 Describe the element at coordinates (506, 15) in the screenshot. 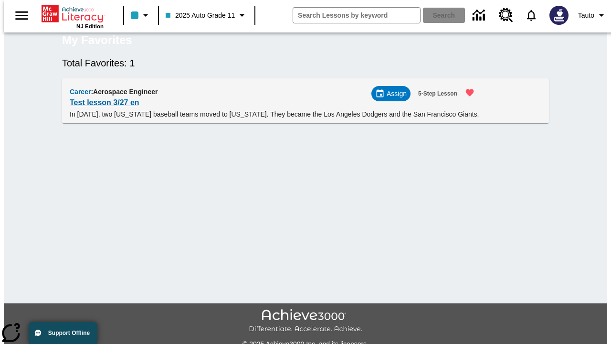

I see `a: Resource Center, Will open in new tab` at that location.